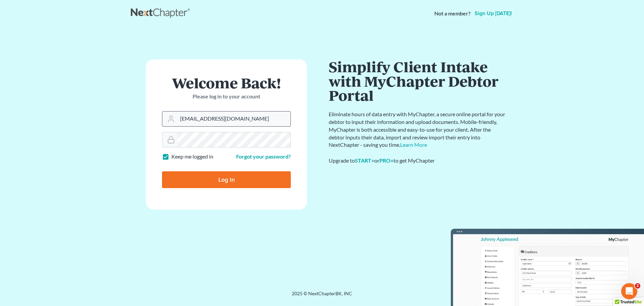  What do you see at coordinates (226, 83) in the screenshot?
I see `h1: Welcome Back!` at bounding box center [226, 83].